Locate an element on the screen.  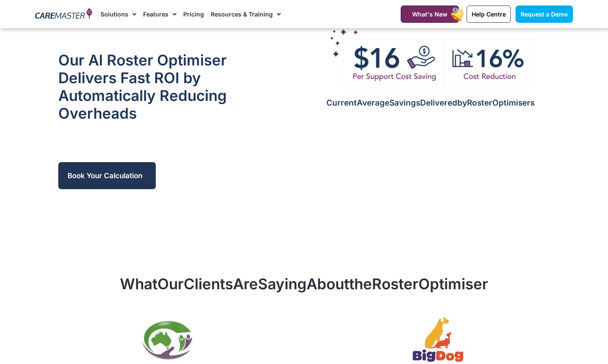
span: Saying is located at coordinates (282, 284).